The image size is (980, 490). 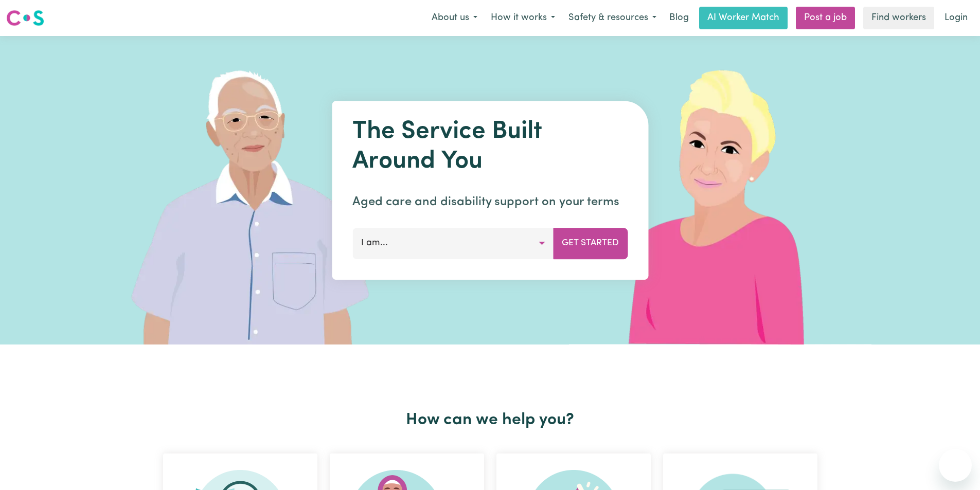 I want to click on img: Careseekers logo, so click(x=25, y=18).